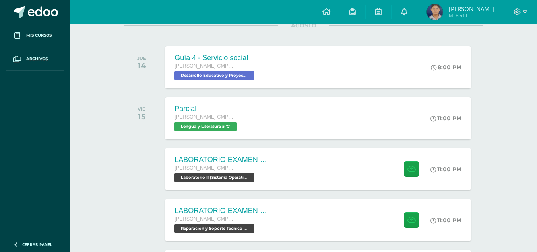 This screenshot has width=537, height=252. I want to click on div: 15, so click(142, 117).